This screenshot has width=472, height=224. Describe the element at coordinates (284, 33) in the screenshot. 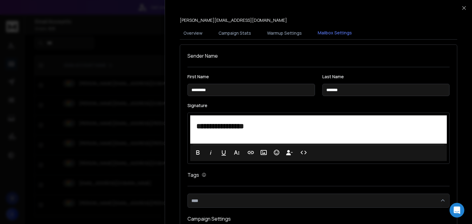

I see `button: Warmup Settings` at that location.